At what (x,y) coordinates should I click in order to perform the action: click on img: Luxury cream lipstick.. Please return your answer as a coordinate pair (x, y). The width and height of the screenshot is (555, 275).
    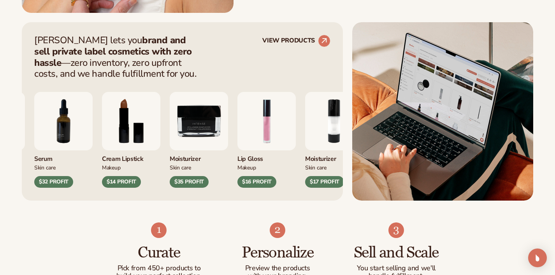
    Looking at the image, I should click on (131, 121).